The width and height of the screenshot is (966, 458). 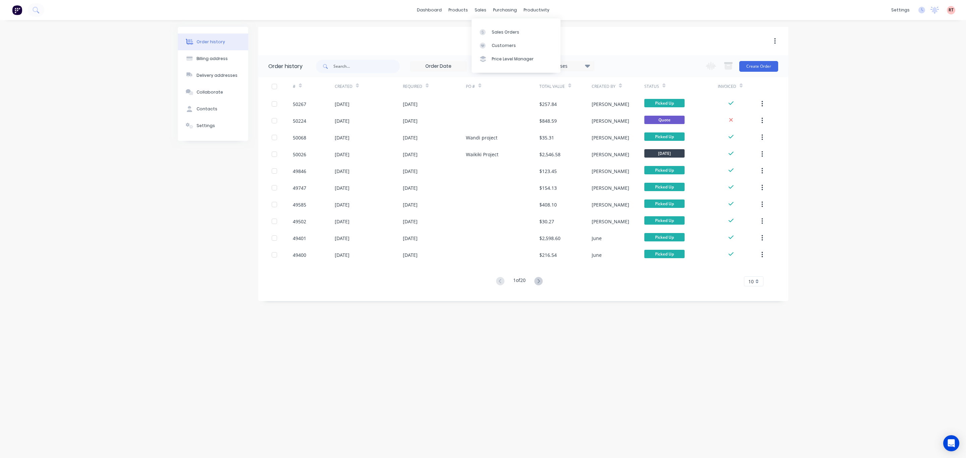 I want to click on div: $216.54, so click(x=548, y=255).